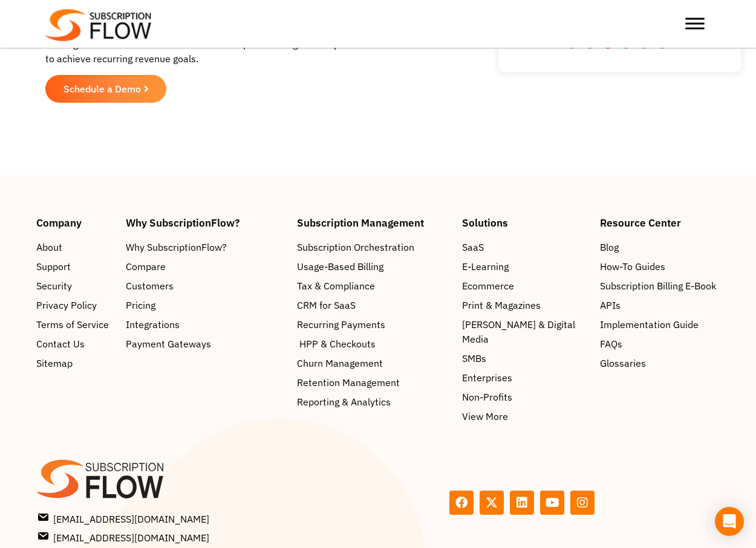  Describe the element at coordinates (373, 305) in the screenshot. I see `a: CRM for SaaS` at that location.